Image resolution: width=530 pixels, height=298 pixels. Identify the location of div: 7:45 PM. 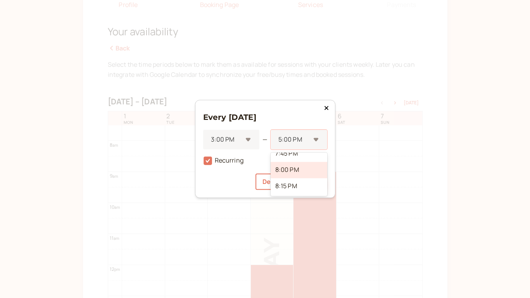
(299, 153).